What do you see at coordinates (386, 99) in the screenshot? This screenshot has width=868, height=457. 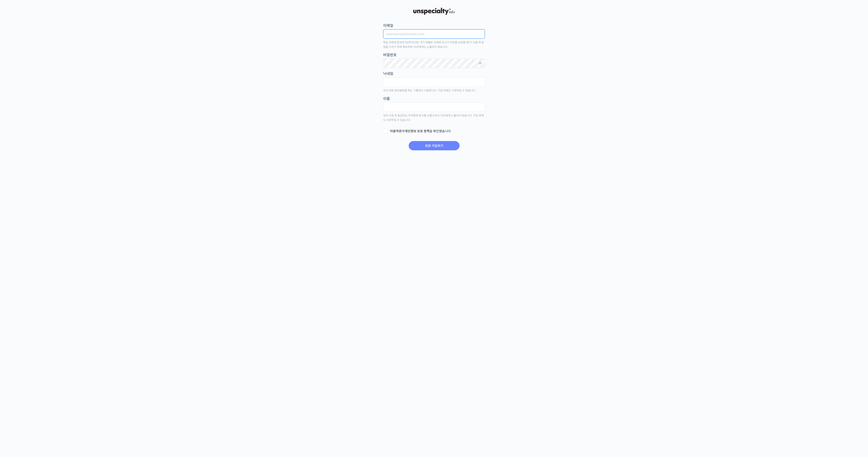 I see `legend: 이름` at bounding box center [386, 99].